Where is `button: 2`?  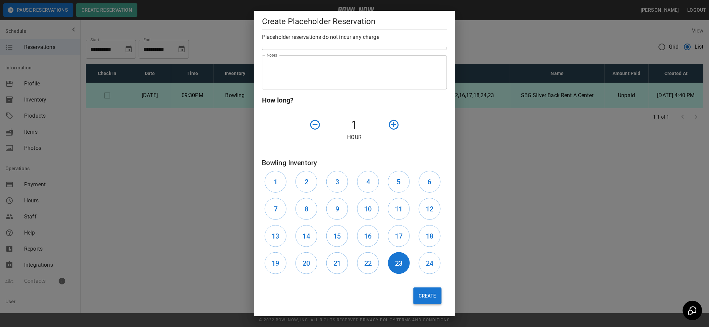
button: 2 is located at coordinates (306, 182).